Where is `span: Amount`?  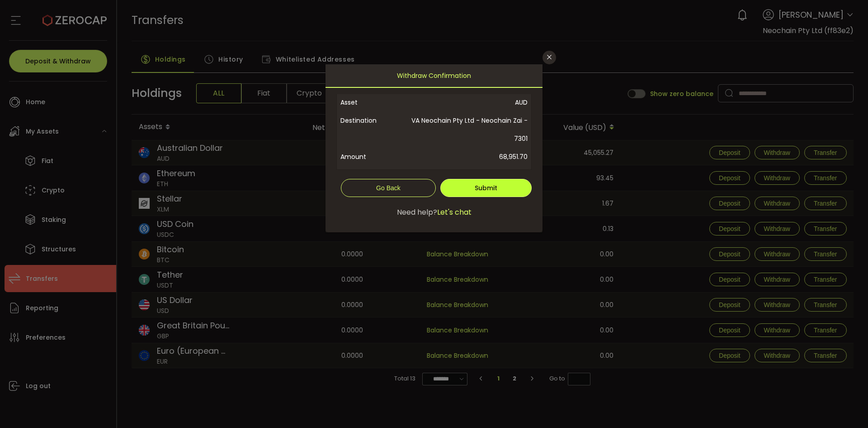 span: Amount is located at coordinates (369, 157).